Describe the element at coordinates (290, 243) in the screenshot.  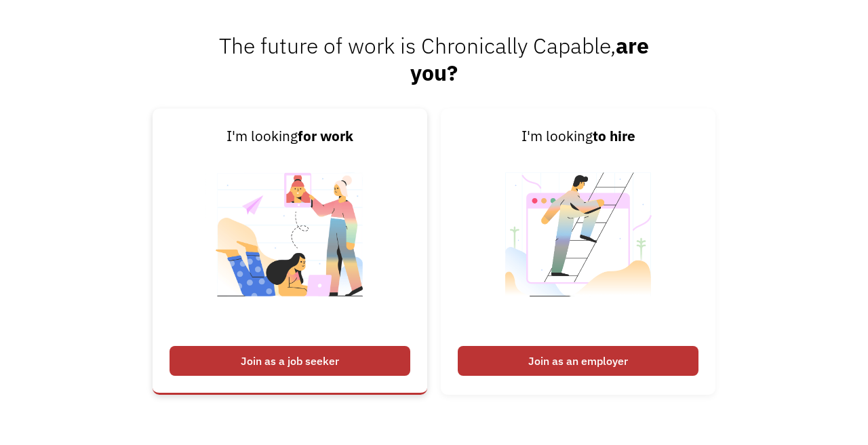
I see `img: Illustrated image of people looking for work` at that location.